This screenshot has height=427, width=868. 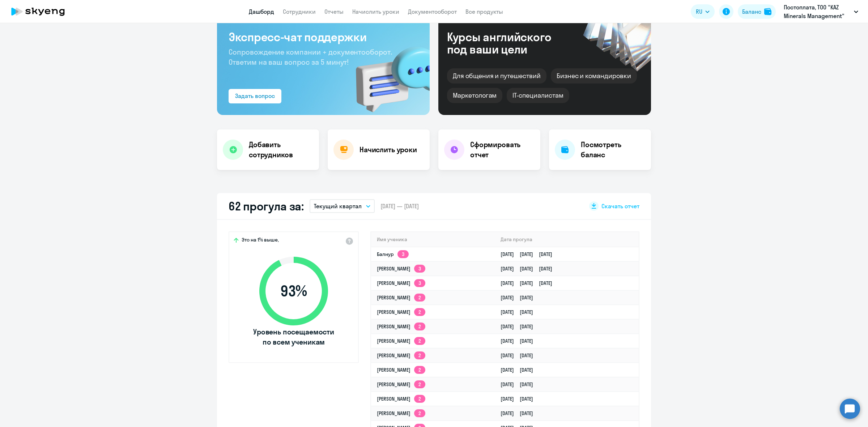 What do you see at coordinates (299, 12) in the screenshot?
I see `a: Сотрудники` at bounding box center [299, 12].